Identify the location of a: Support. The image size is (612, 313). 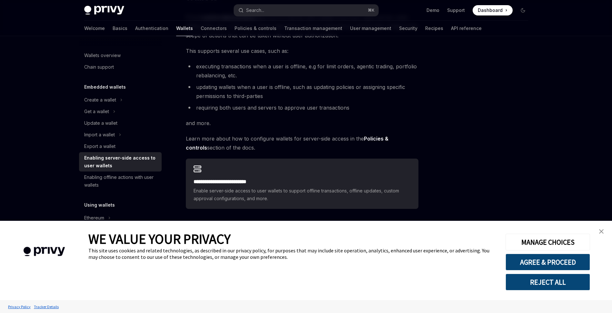
(455, 10).